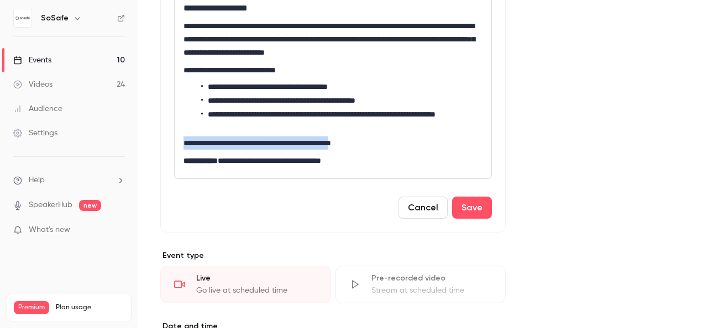 The height and width of the screenshot is (328, 703). What do you see at coordinates (32, 60) in the screenshot?
I see `div: Events` at bounding box center [32, 60].